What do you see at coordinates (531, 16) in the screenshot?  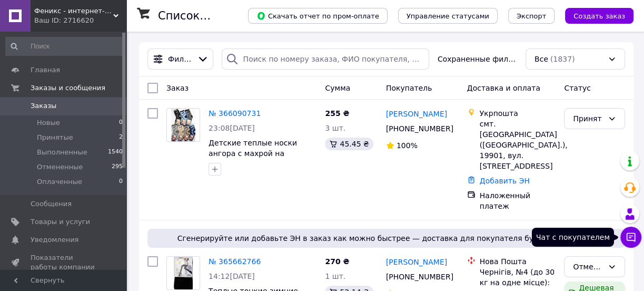 I see `span: Экспорт` at bounding box center [531, 16].